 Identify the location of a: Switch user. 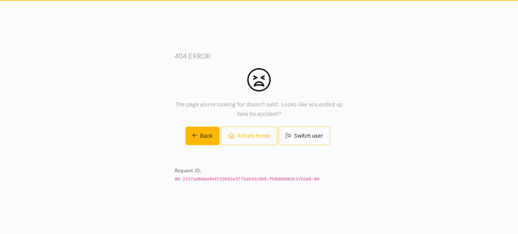
(304, 136).